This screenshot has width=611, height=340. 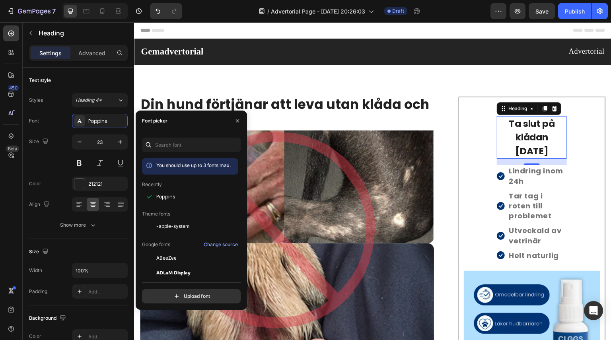 What do you see at coordinates (100, 271) in the screenshot?
I see `input: Auto` at bounding box center [100, 271].